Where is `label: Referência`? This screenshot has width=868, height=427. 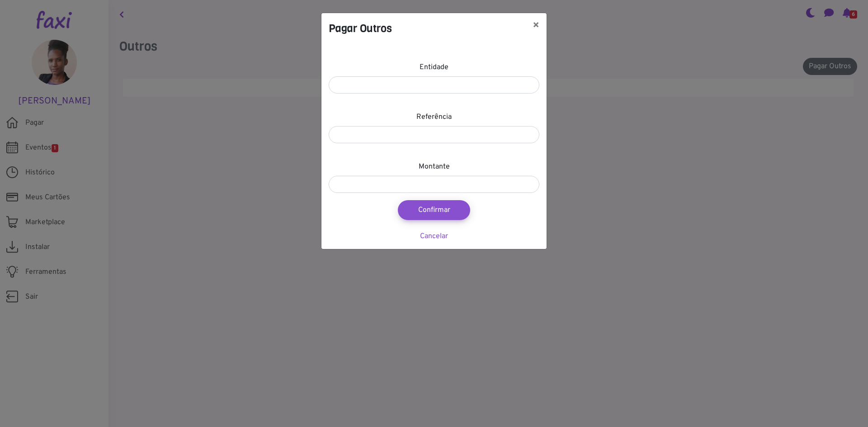 label: Referência is located at coordinates (434, 117).